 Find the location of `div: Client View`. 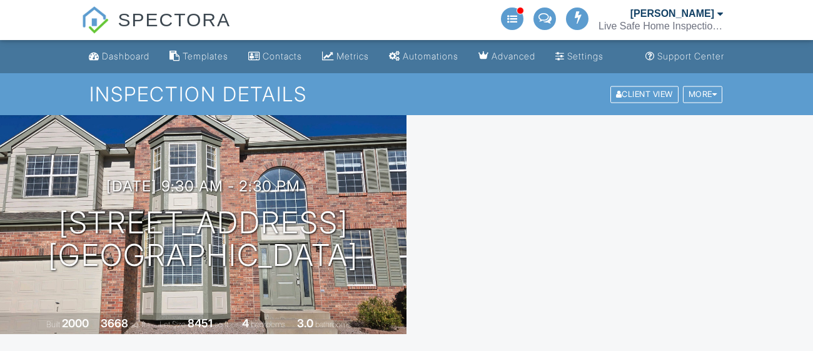

div: Client View is located at coordinates (644, 94).